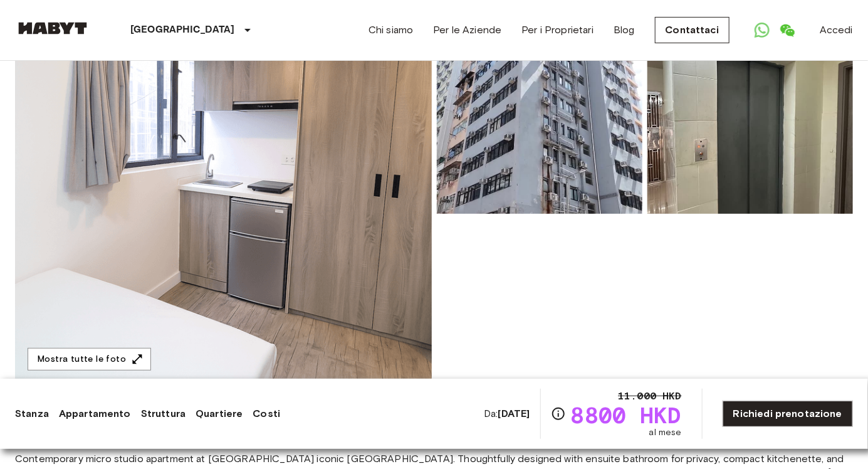 The image size is (868, 469). Describe the element at coordinates (762, 30) in the screenshot. I see `a: Open WhatsApp` at that location.